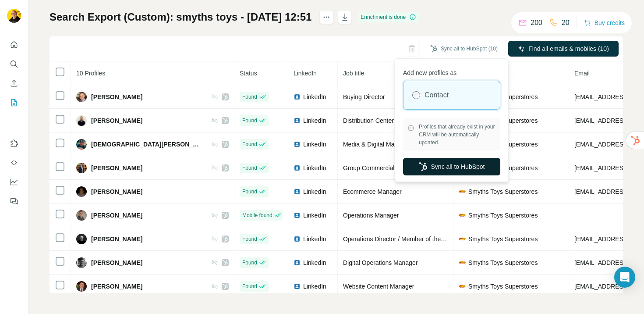 This screenshot has width=644, height=314. I want to click on span: Ecommerce Manager, so click(372, 191).